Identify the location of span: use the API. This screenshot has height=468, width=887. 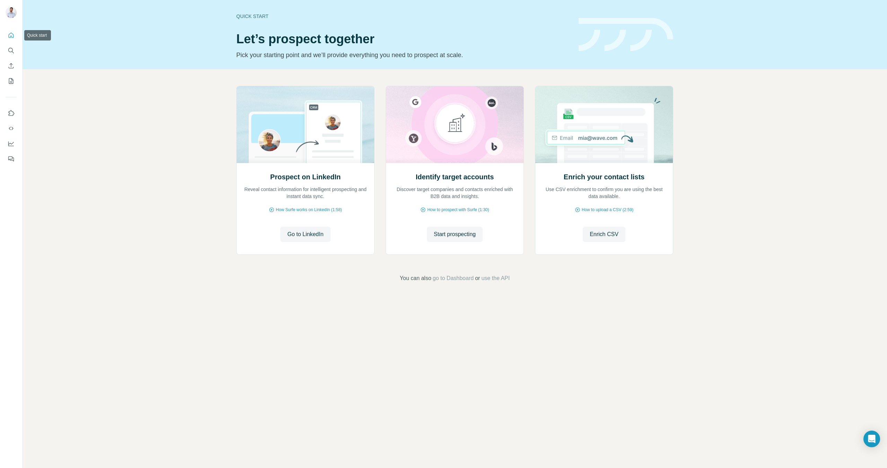
(495, 278).